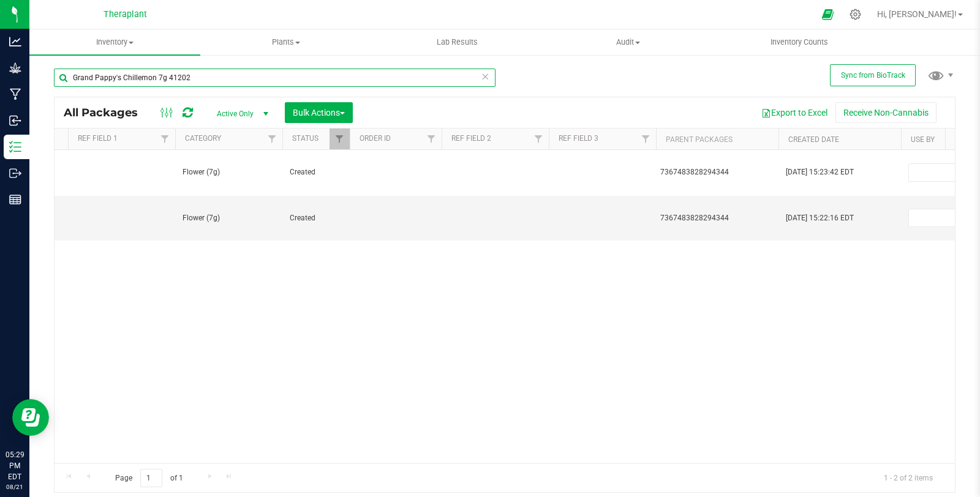 This screenshot has height=497, width=980. Describe the element at coordinates (285, 42) in the screenshot. I see `a: Plants` at that location.